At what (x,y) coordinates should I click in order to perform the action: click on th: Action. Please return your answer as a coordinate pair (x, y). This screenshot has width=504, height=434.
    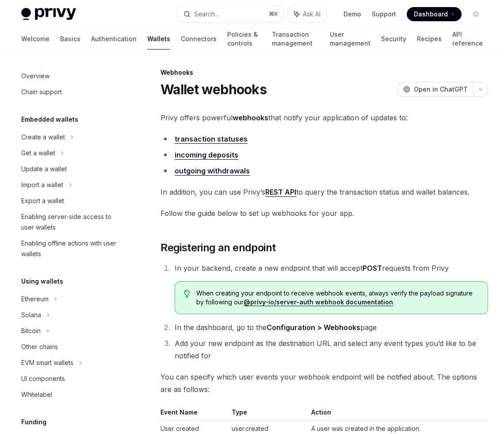
    Looking at the image, I should click on (398, 414).